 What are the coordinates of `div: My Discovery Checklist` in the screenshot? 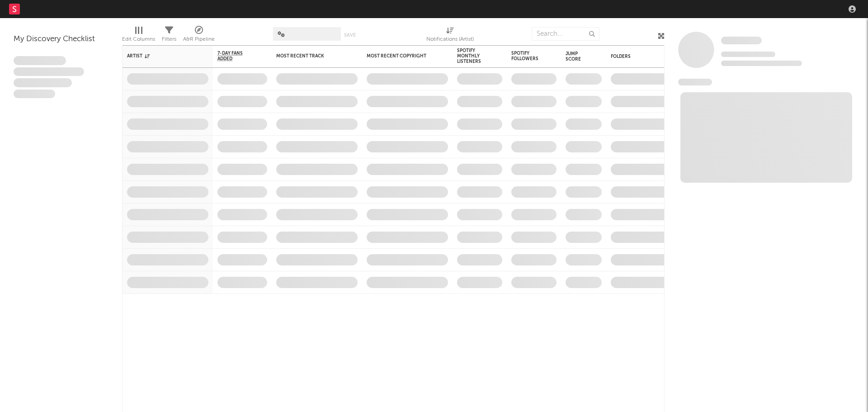 It's located at (61, 39).